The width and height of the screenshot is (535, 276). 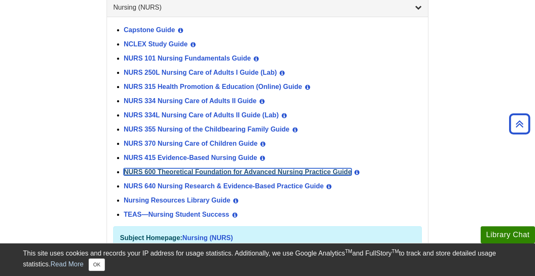 What do you see at coordinates (151, 238) in the screenshot?
I see `strong: Subject Homepage:` at bounding box center [151, 238].